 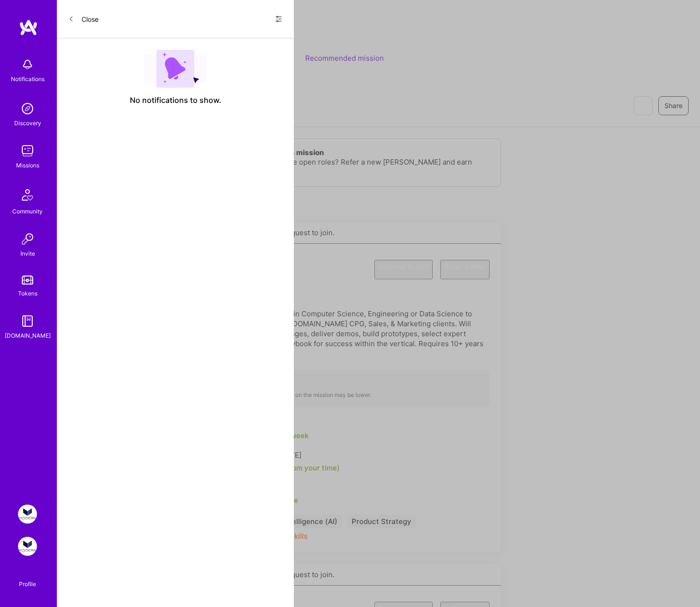 I want to click on a: Modern Exec: Project Magic, so click(x=28, y=546).